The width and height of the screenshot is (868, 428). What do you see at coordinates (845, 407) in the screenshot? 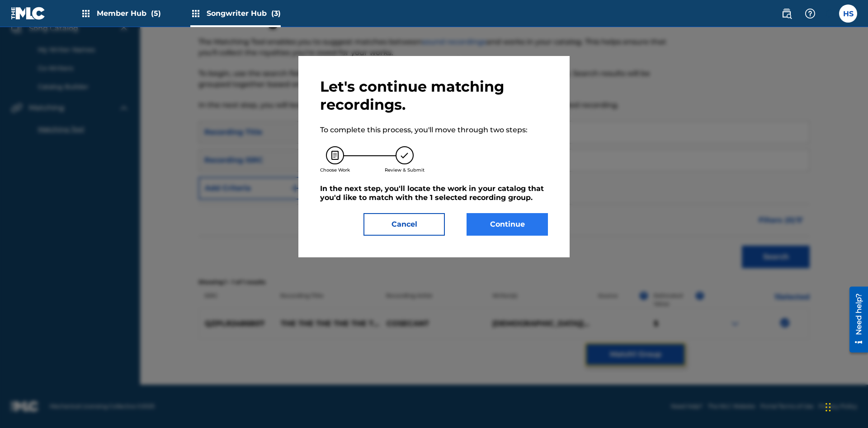
I see `div: Chat Widget` at bounding box center [845, 407].